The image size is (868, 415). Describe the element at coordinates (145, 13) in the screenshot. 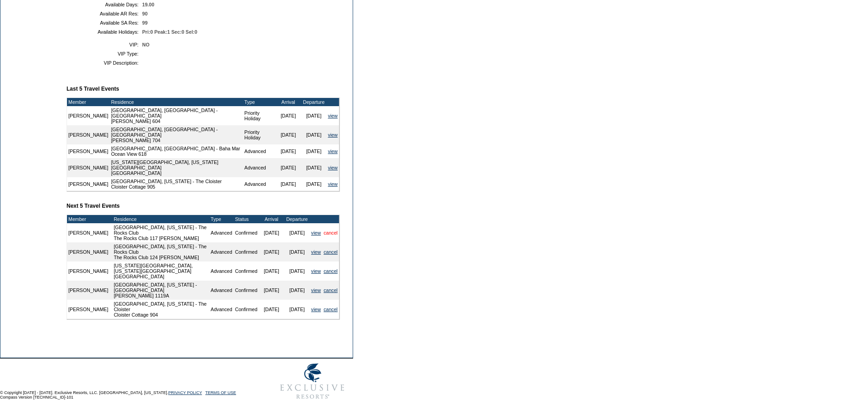

I see `span: 90` at that location.